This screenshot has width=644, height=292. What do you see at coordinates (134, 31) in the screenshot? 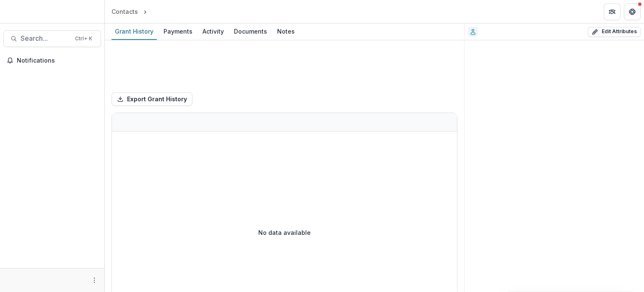
I see `div: Grant History` at bounding box center [134, 31].